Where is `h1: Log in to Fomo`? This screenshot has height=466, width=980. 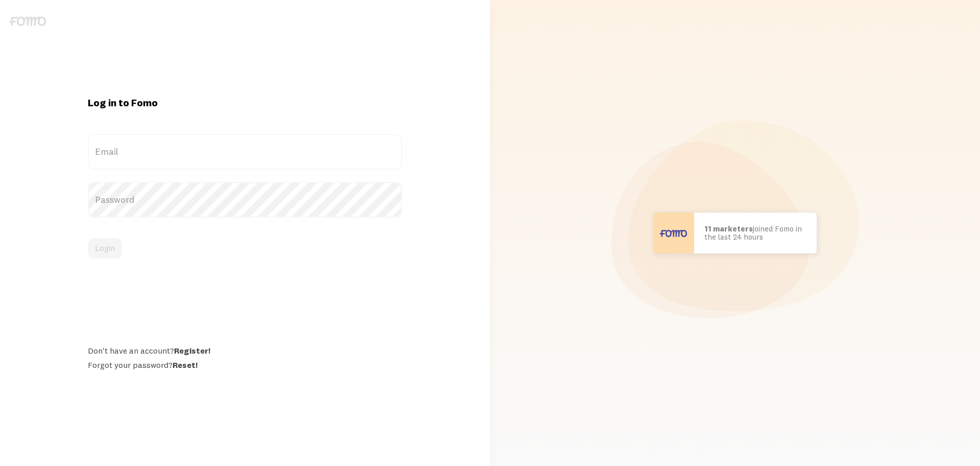 h1: Log in to Fomo is located at coordinates (245, 103).